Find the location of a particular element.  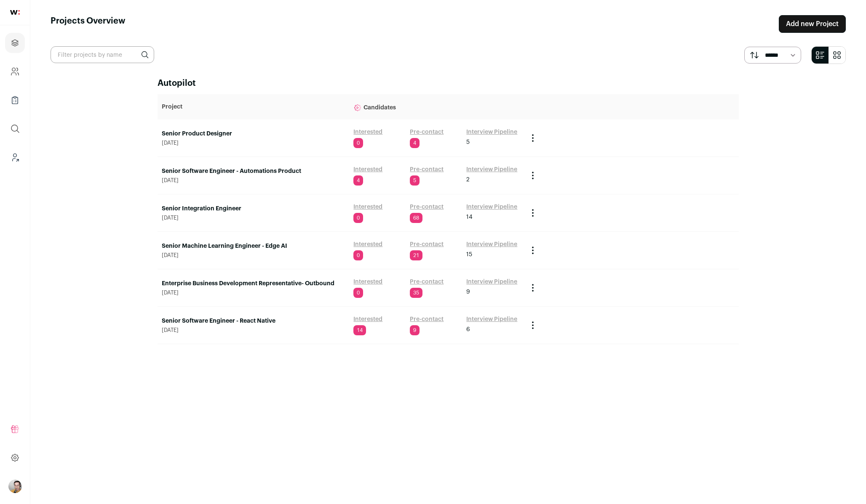

img: 144000-medium_jpg is located at coordinates (15, 486).